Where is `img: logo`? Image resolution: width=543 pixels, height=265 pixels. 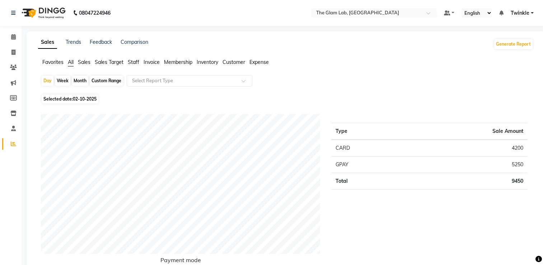 img: logo is located at coordinates (43, 13).